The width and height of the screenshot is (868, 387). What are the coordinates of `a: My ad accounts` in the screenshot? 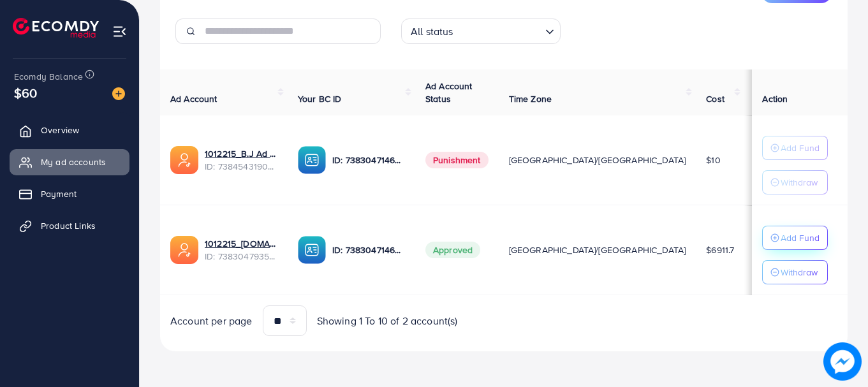 It's located at (69, 162).